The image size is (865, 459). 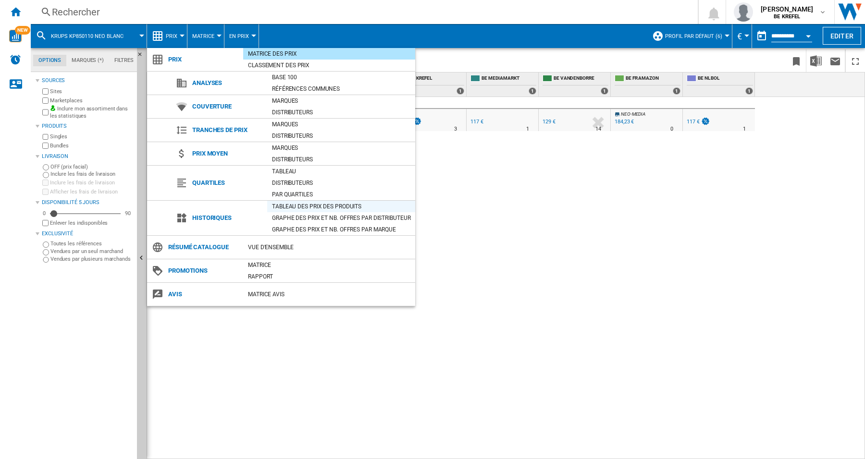 I want to click on span: Tranches de prix, so click(x=227, y=130).